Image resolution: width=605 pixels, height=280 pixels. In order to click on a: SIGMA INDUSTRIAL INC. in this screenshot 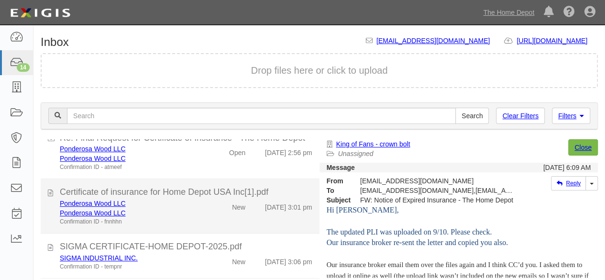, I will do `click(99, 258)`.